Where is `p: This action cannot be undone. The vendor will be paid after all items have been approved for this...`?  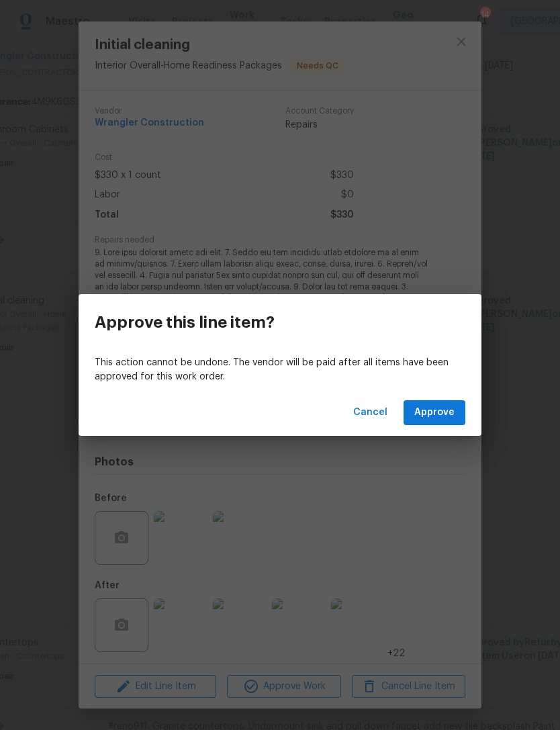
p: This action cannot be undone. The vendor will be paid after all items have been approved for this... is located at coordinates (280, 370).